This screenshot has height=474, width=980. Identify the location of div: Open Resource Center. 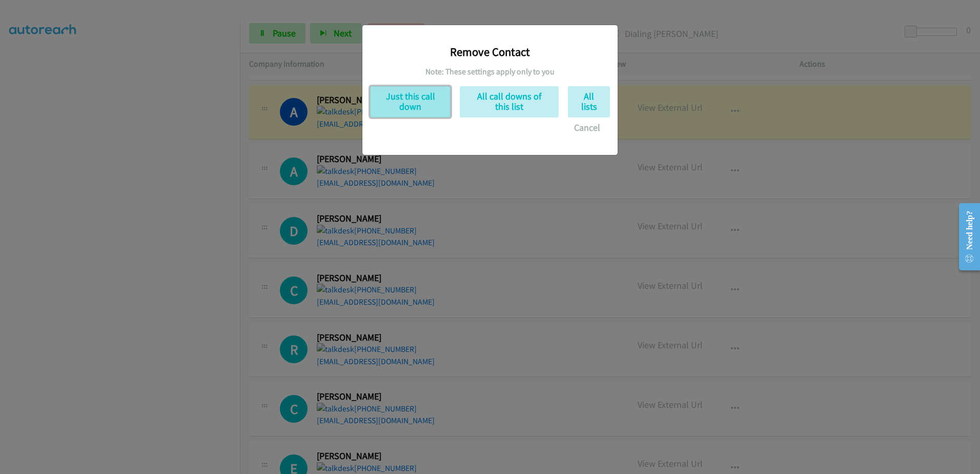
(19, 40).